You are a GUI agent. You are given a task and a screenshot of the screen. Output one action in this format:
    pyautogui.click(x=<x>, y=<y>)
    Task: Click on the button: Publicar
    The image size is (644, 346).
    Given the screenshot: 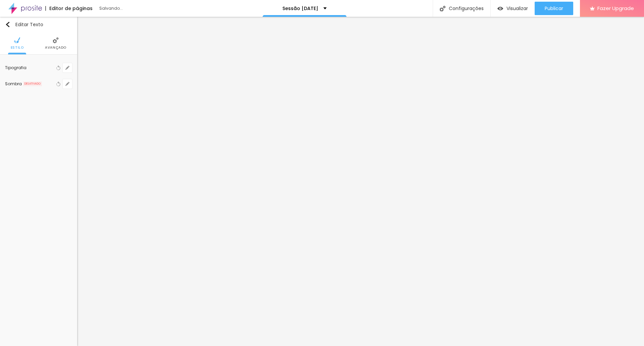 What is the action you would take?
    pyautogui.click(x=553, y=8)
    